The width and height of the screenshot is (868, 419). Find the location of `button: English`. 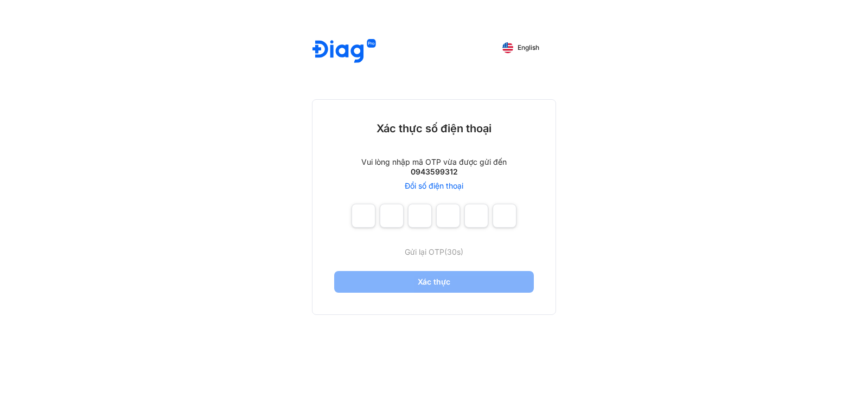

button: English is located at coordinates (521, 48).